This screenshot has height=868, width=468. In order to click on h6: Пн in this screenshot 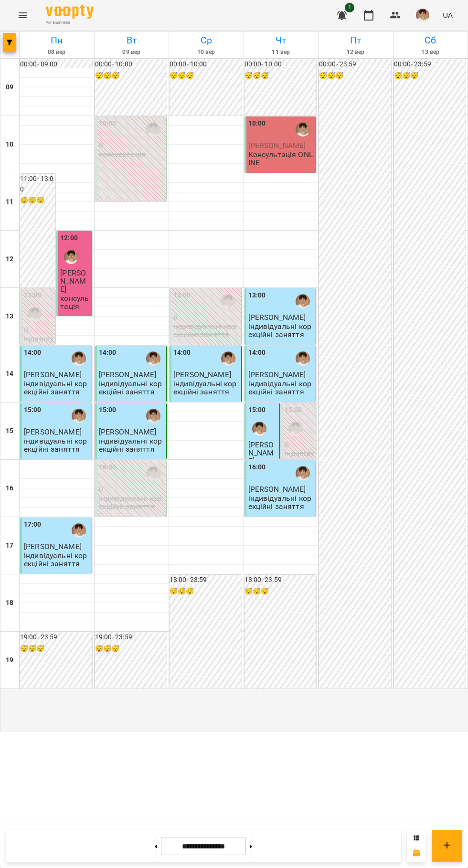, I will do `click(57, 40)`.